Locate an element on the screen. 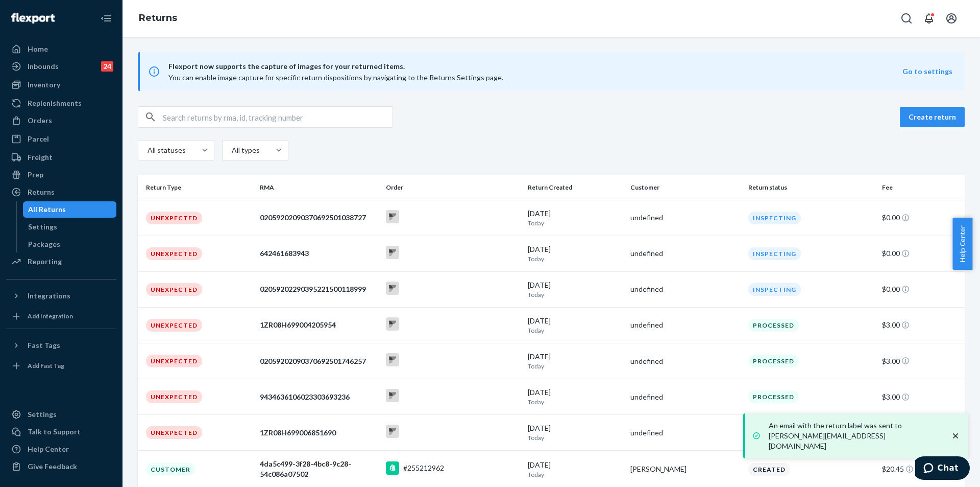 This screenshot has width=980, height=487. button: Give Feedback is located at coordinates (62, 466).